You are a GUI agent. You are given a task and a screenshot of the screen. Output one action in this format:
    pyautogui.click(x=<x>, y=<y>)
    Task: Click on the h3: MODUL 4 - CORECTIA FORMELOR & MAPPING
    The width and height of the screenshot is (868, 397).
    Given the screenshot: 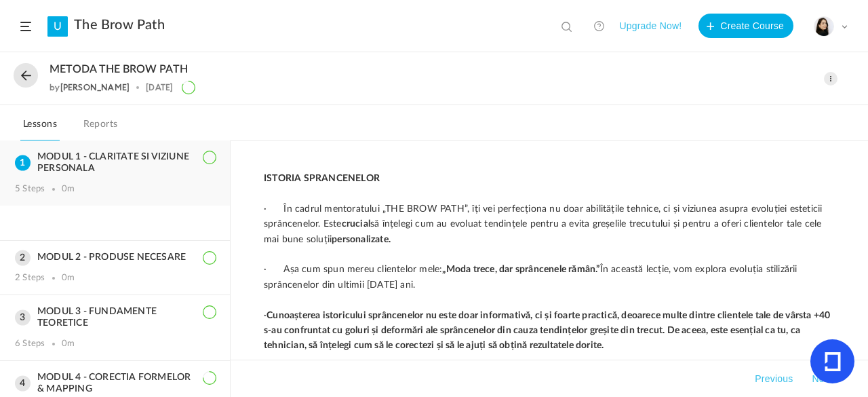 What is the action you would take?
    pyautogui.click(x=114, y=383)
    